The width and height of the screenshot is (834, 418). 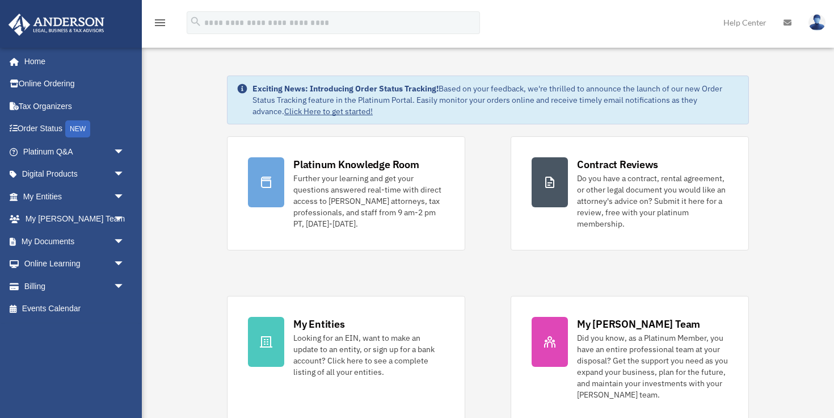 What do you see at coordinates (75, 84) in the screenshot?
I see `a: Online Ordering` at bounding box center [75, 84].